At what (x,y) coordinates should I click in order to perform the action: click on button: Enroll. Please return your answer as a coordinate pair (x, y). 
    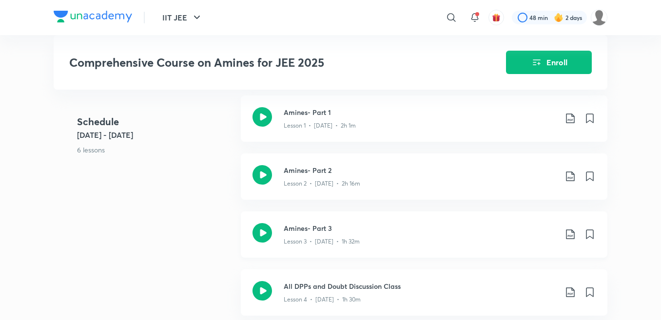
    Looking at the image, I should click on (549, 62).